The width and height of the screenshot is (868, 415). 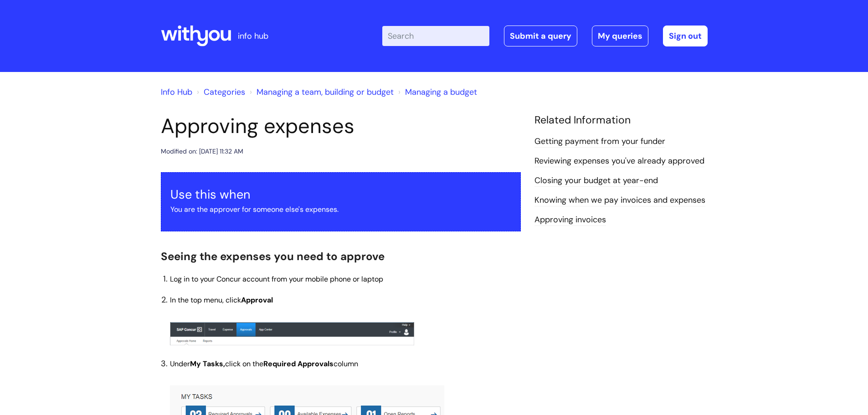 I want to click on strong: Required Approvals, so click(x=299, y=364).